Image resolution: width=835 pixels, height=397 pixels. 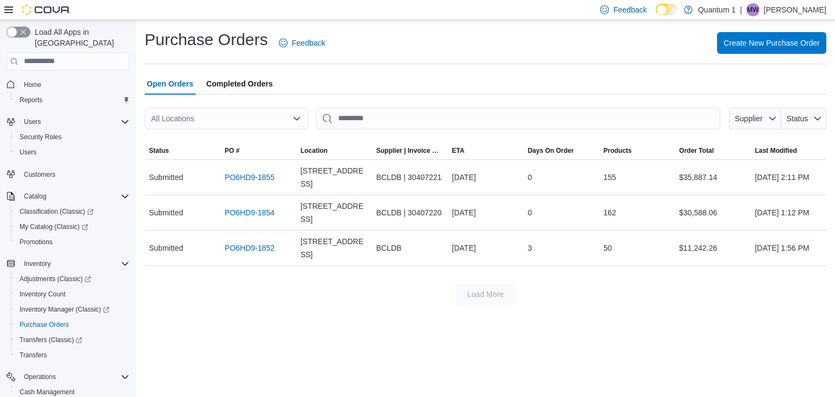 What do you see at coordinates (249, 213) in the screenshot?
I see `a: PO6HD9-1854` at bounding box center [249, 213].